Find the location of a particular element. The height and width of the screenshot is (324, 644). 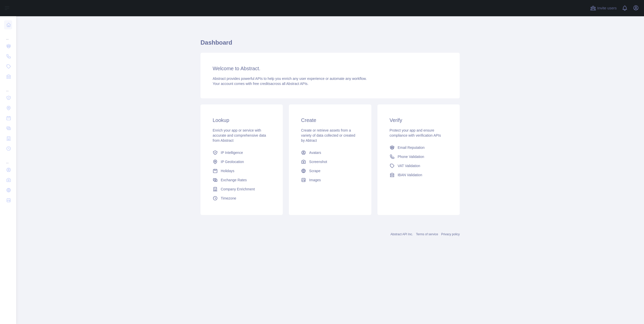

h3: Welcome to Abstract. is located at coordinates (330, 68).